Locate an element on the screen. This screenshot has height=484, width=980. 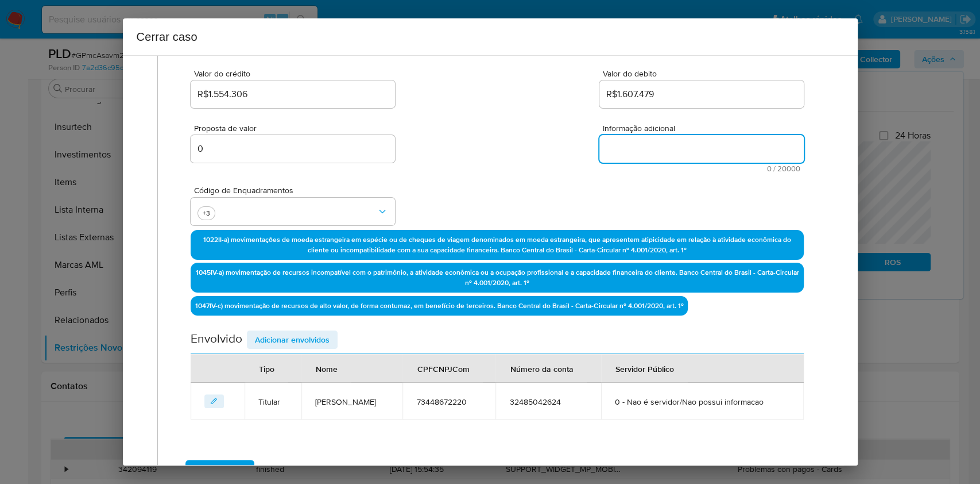
span: Valor do crédito is located at coordinates (296, 73).